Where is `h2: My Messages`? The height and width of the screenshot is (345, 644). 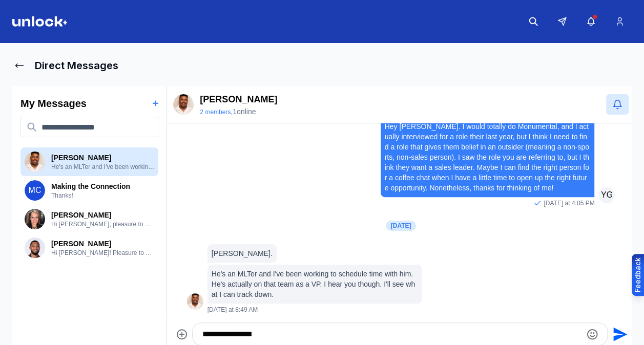
h2: My Messages is located at coordinates (53, 103).